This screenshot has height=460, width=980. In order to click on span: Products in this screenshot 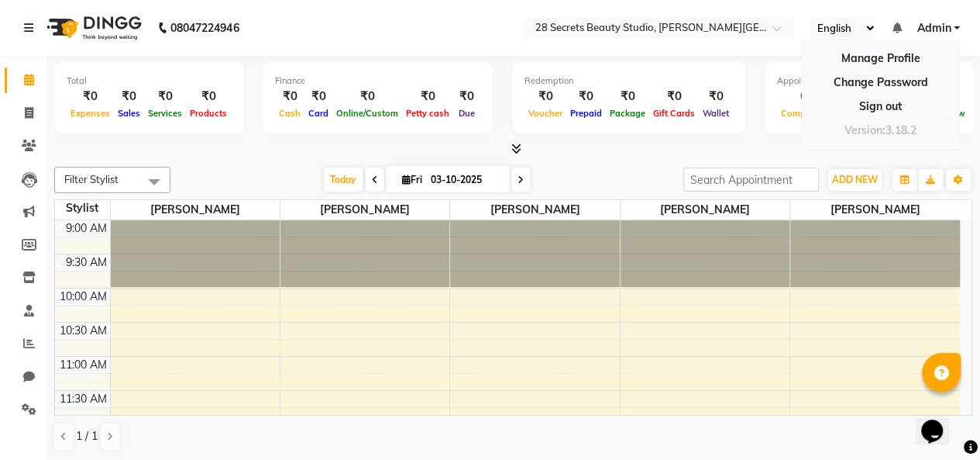, I will do `click(209, 113)`.